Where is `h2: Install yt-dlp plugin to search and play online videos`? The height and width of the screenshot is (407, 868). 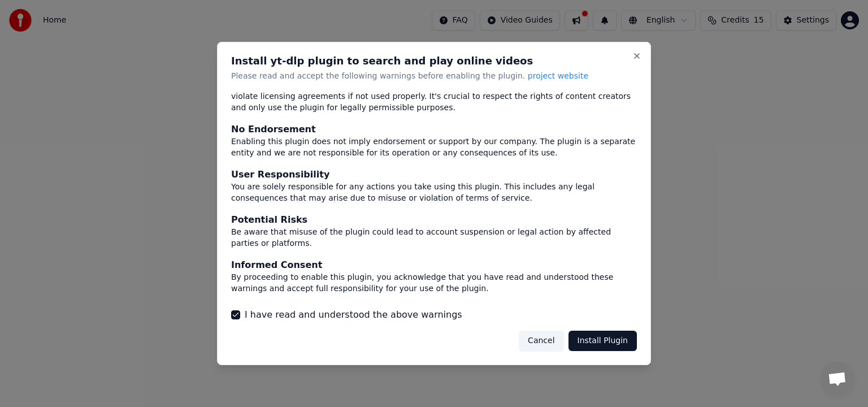 h2: Install yt-dlp plugin to search and play online videos is located at coordinates (434, 61).